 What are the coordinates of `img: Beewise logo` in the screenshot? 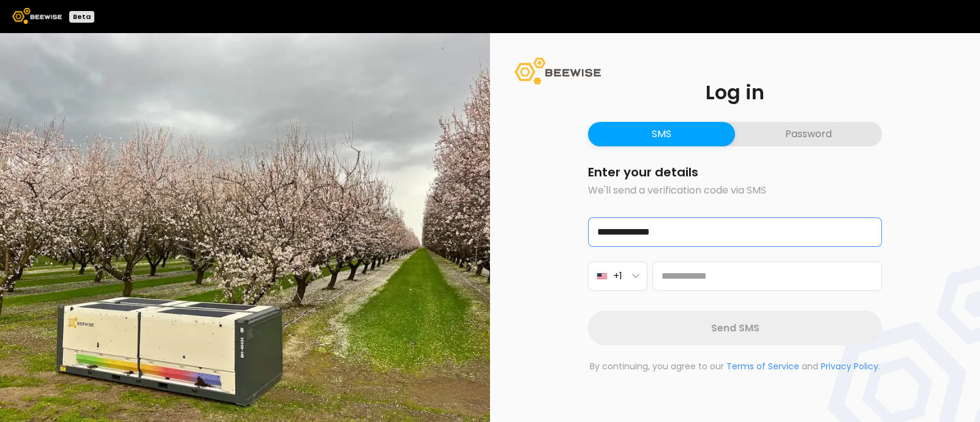 It's located at (36, 16).